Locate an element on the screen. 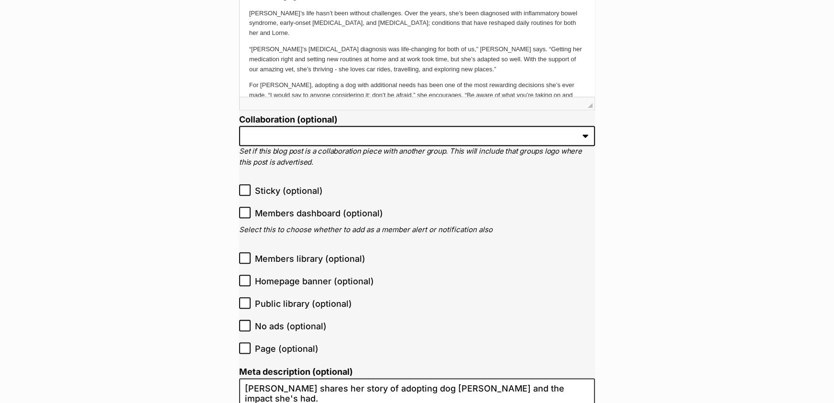 This screenshot has width=834, height=403. span: Public library (optional) is located at coordinates (303, 303).